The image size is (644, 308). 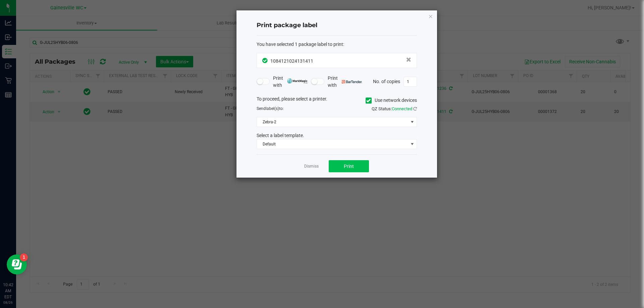 What do you see at coordinates (337, 136) in the screenshot?
I see `div: Select a label template.` at bounding box center [337, 136].